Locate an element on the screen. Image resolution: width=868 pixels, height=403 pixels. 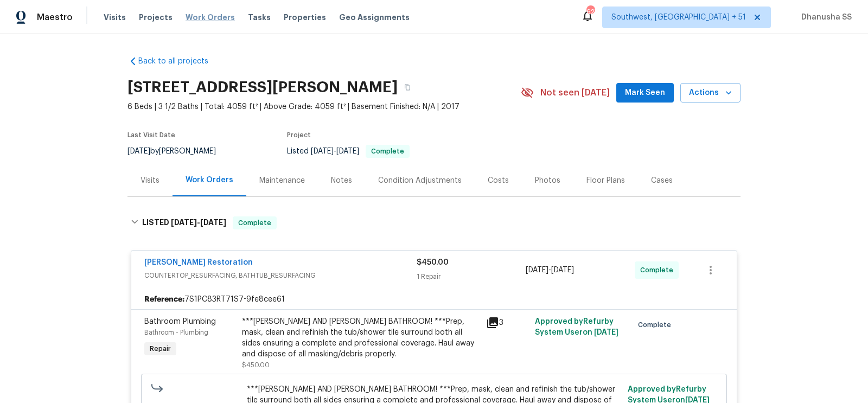
div: Photos is located at coordinates (548, 180).